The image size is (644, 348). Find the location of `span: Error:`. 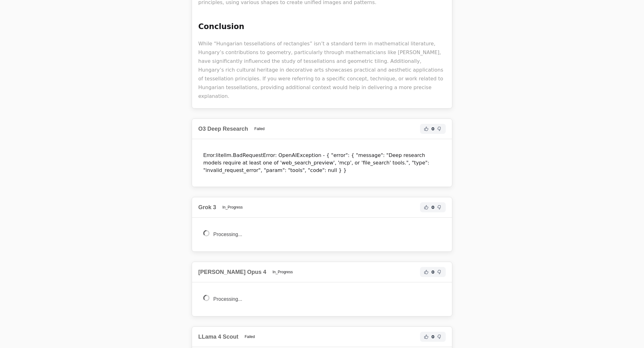

span: Error: is located at coordinates (209, 155).